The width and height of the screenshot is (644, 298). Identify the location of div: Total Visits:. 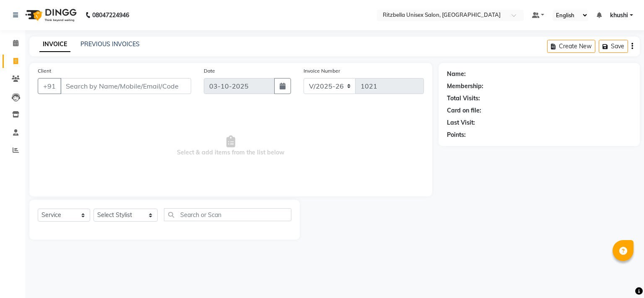
(463, 98).